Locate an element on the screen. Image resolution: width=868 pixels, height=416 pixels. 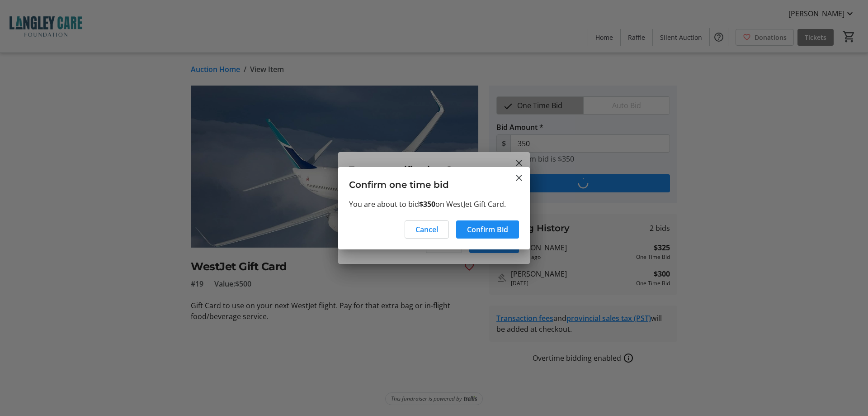
button: Close is located at coordinates (519, 178).